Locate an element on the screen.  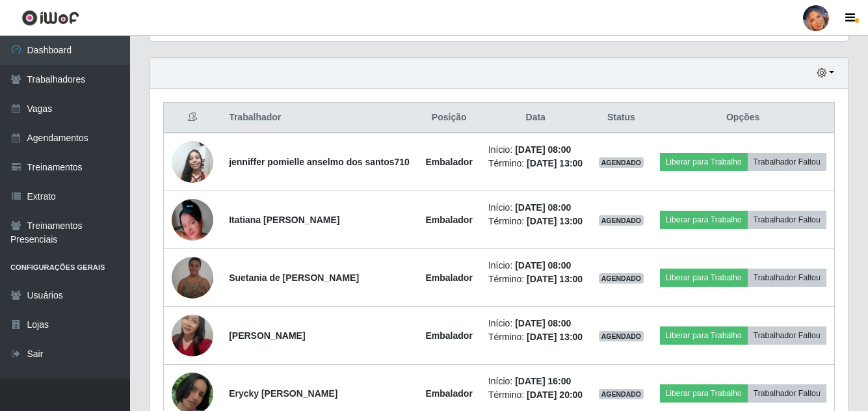
img: 1681423933642.jpeg is located at coordinates (192, 161).